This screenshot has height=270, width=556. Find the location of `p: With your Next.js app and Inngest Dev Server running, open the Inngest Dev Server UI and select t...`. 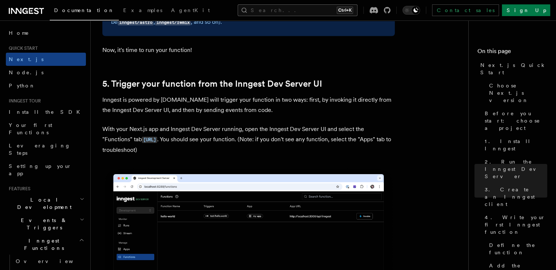

p: With your Next.js app and Inngest Dev Server running, open the Inngest Dev Server UI and select t... is located at coordinates (249, 139).